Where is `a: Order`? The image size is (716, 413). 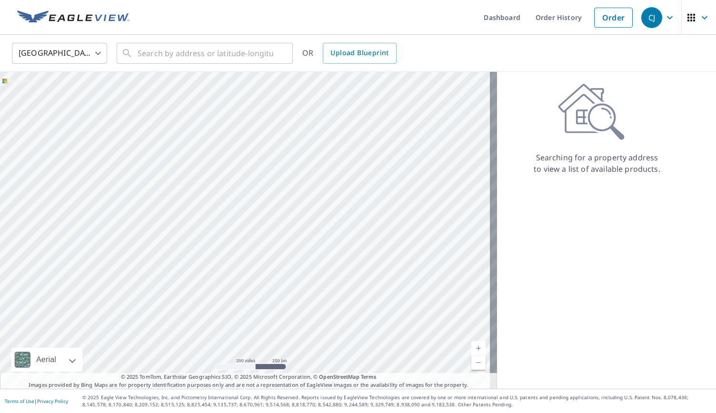
a: Order is located at coordinates (613, 18).